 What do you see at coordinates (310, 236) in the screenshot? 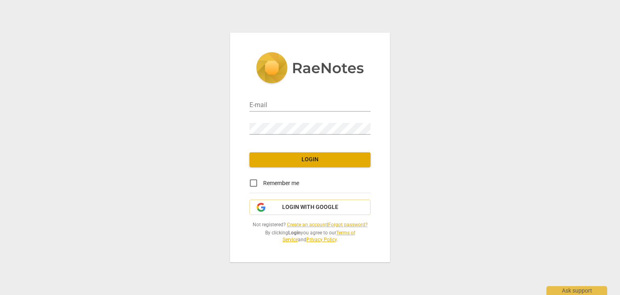
I see `span: By clicking you agree to our and .` at bounding box center [310, 236].